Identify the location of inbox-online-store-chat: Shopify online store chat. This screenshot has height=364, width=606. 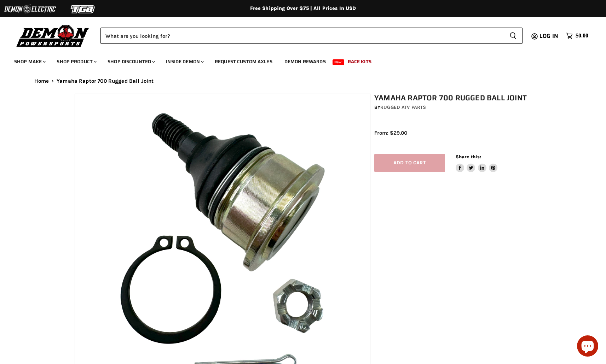
(587, 346).